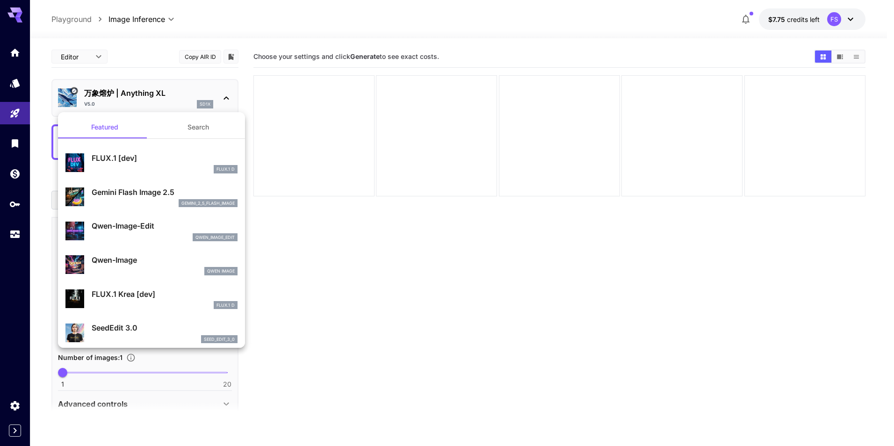 This screenshot has width=894, height=446. What do you see at coordinates (152, 163) in the screenshot?
I see `div: FLUX.1 [dev]FLUX.1 D` at bounding box center [152, 163].